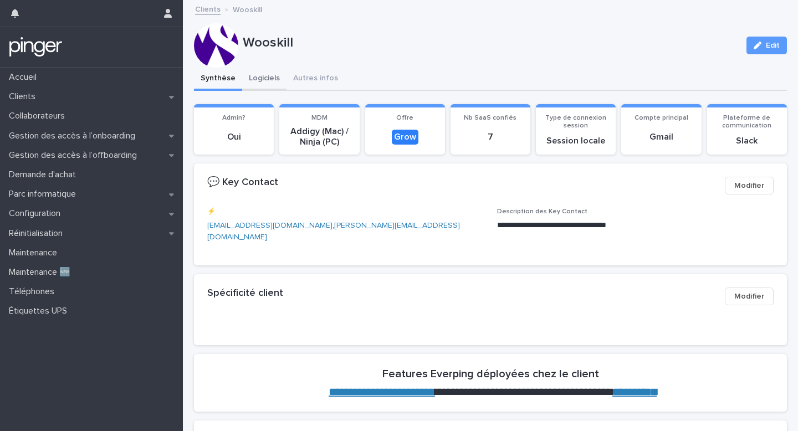 The width and height of the screenshot is (798, 431). I want to click on a: Clients, so click(208, 8).